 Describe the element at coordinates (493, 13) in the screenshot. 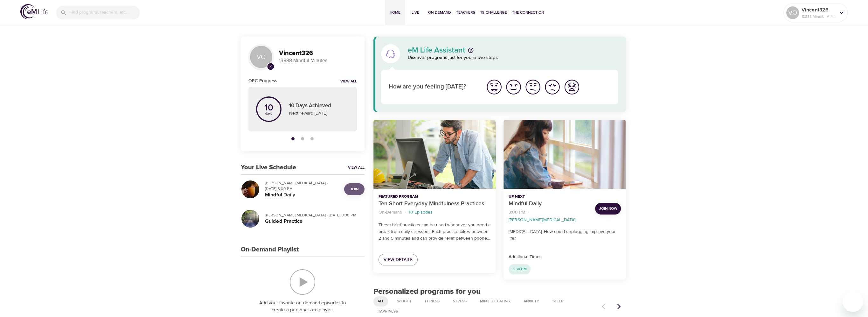

I see `span: 1% Challenge` at that location.